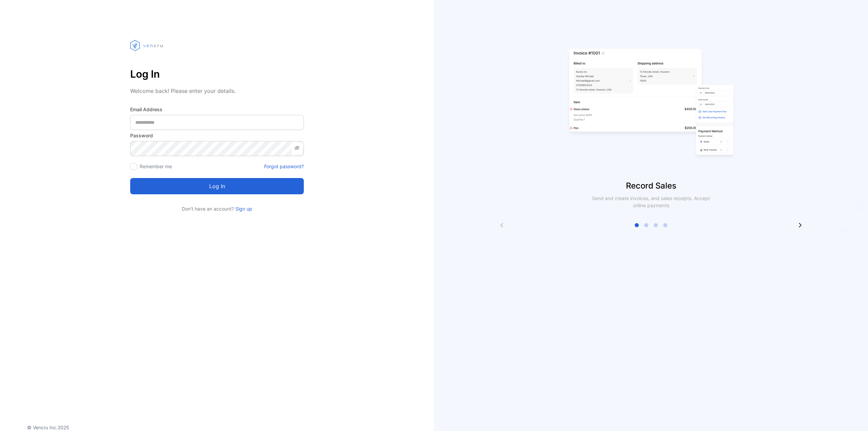 The image size is (868, 431). Describe the element at coordinates (651, 186) in the screenshot. I see `p: Record Sales` at that location.